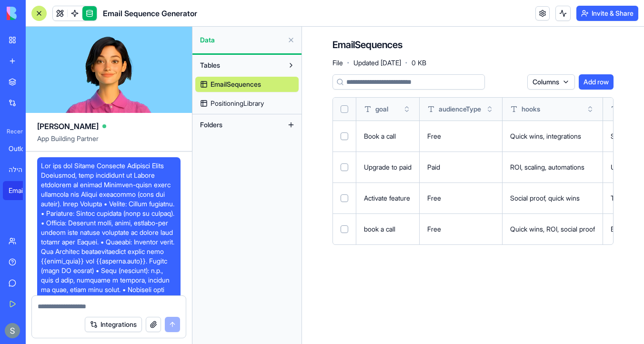 The image size is (644, 344). What do you see at coordinates (22, 191) in the screenshot?
I see `div: Email Sequence Generator` at bounding box center [22, 191].